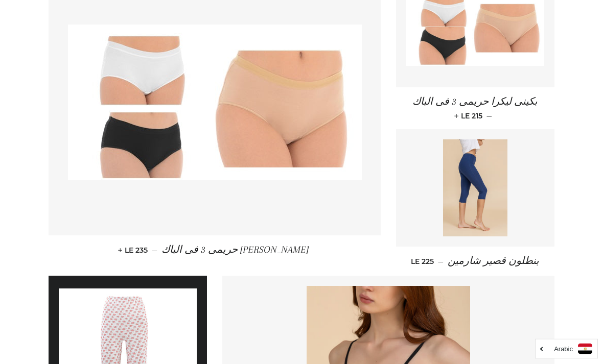 This screenshot has width=603, height=364. Describe the element at coordinates (475, 109) in the screenshot. I see `a: بكينى ليكرا حريمى 3 فى الباك — LE 215` at that location.